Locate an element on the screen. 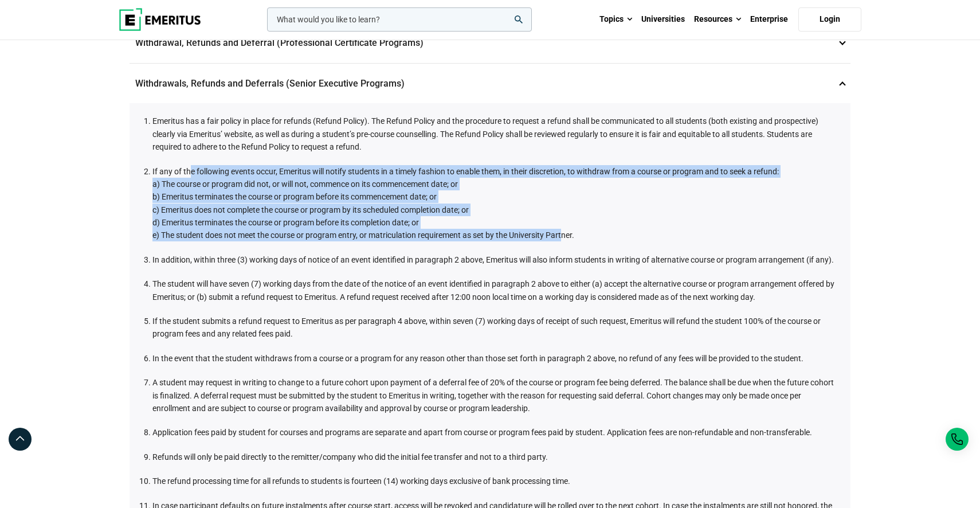  span: e) The student does not meet the course or program entry, or matriculation requirement as set by ... is located at coordinates (364, 235).